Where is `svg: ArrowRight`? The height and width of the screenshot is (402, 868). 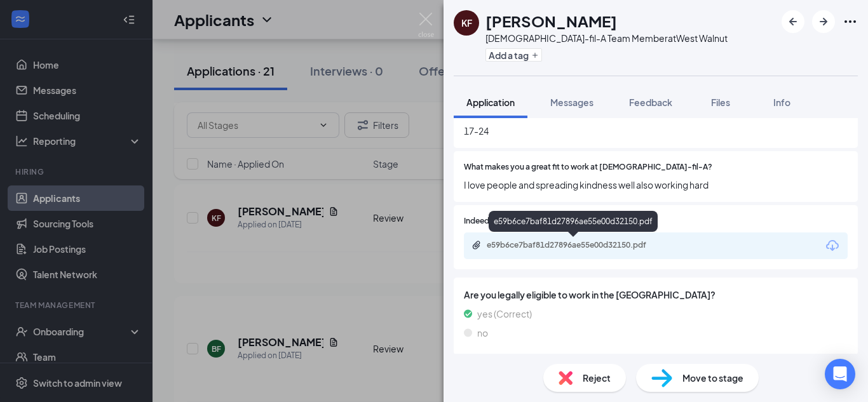
svg: ArrowRight is located at coordinates (824, 22).